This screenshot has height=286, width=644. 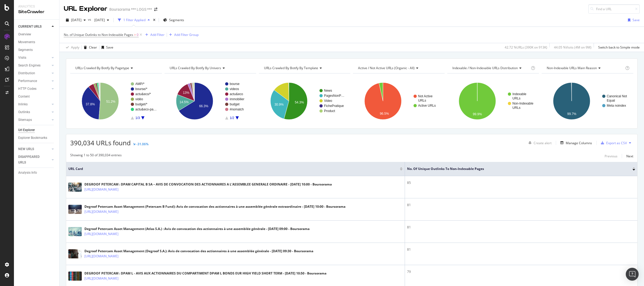 I want to click on h4: Indexable / Non-Indexable URLs Distribution, so click(x=491, y=68).